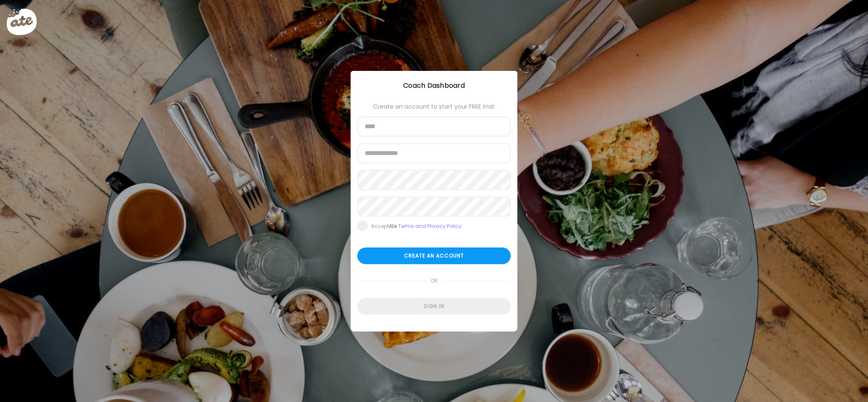  I want to click on div: Accept, so click(416, 227).